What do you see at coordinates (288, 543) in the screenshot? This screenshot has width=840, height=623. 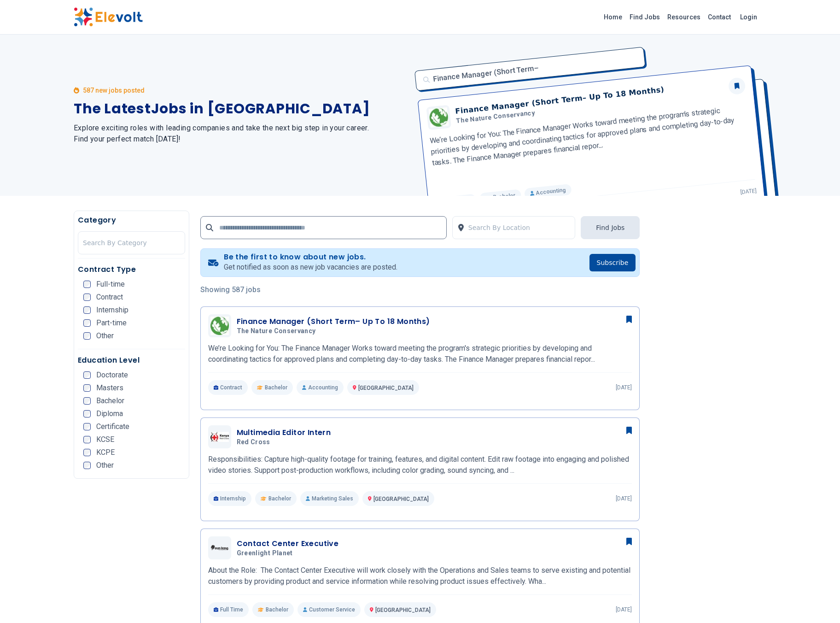 I see `h3: Contact Center Executive` at bounding box center [288, 543].